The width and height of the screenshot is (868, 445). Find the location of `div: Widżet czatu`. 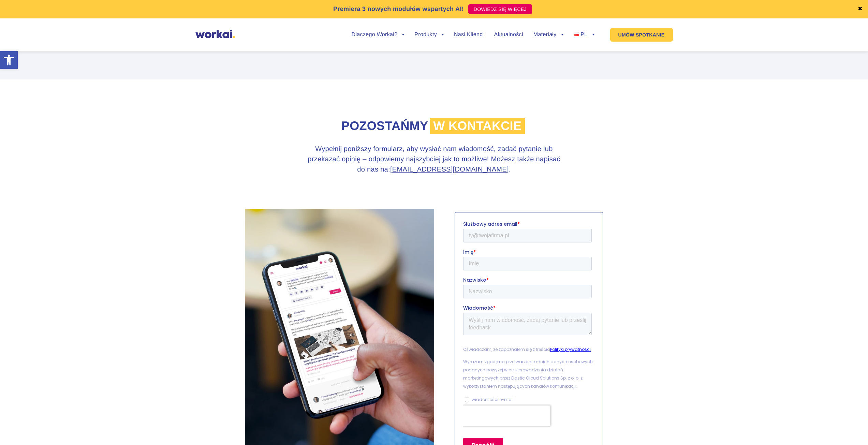

div: Widżet czatu is located at coordinates (807, 397).